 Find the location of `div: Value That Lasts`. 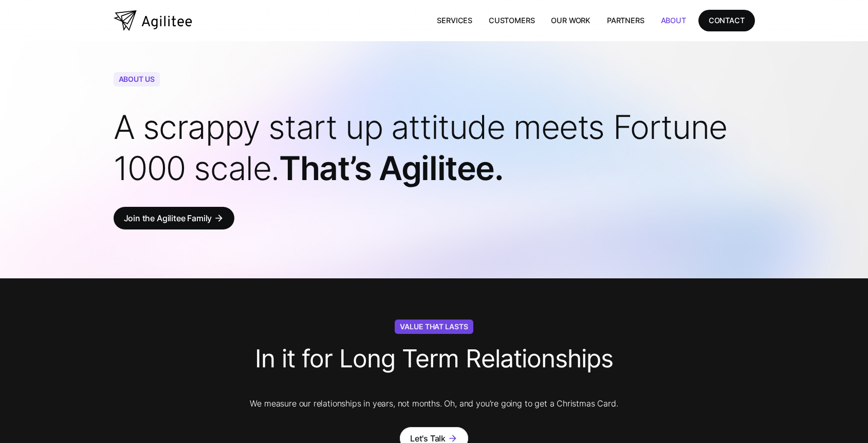

div: Value That Lasts is located at coordinates (434, 327).